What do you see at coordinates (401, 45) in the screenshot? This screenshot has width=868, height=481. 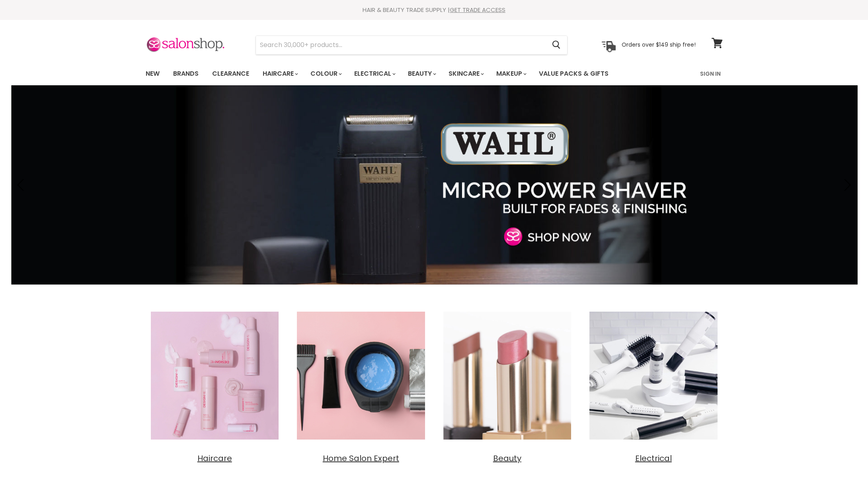 I see `input: Search` at bounding box center [401, 45].